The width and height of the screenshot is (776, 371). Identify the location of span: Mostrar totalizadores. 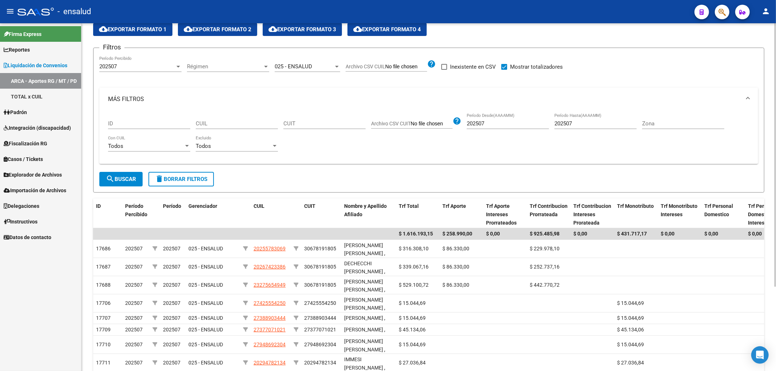
(536, 67).